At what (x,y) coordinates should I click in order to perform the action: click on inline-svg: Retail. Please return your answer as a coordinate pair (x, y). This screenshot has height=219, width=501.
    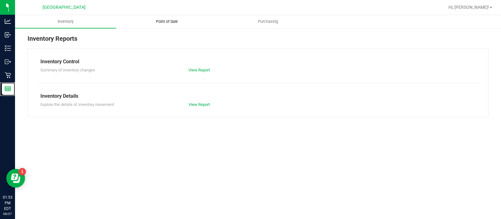
    Looking at the image, I should click on (8, 75).